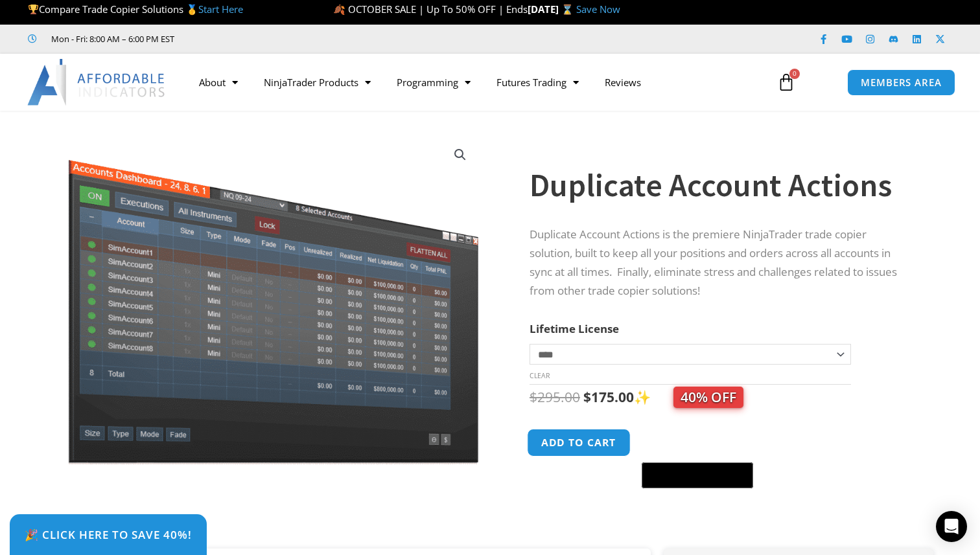 The height and width of the screenshot is (555, 980). I want to click on a: Reviews, so click(623, 82).